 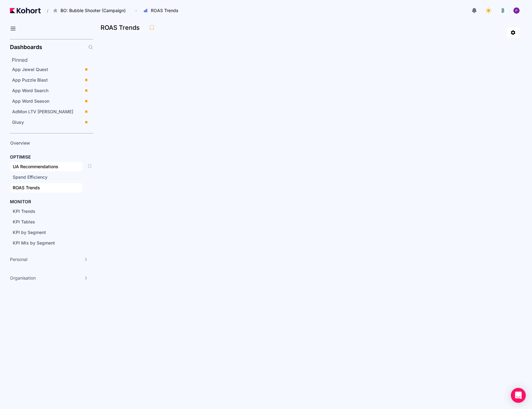 I want to click on img: logo_logo_images_1_20240607072359498299_20240828135028712857.jpeg, so click(x=503, y=10).